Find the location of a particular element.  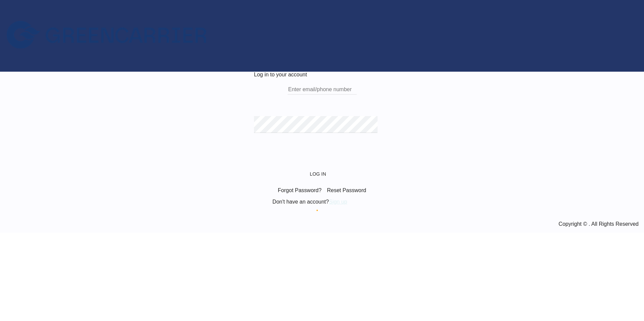

button: LOGIN is located at coordinates (322, 174).